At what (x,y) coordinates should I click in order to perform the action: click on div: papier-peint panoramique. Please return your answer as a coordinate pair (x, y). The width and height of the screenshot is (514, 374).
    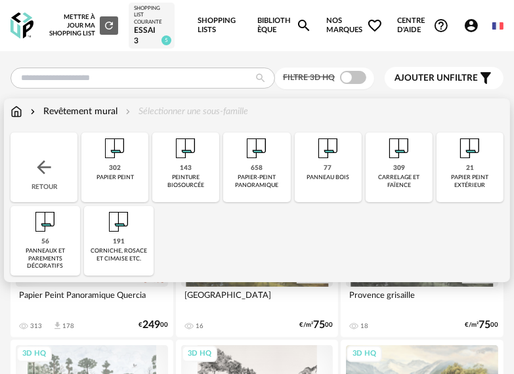
    Looking at the image, I should click on (257, 181).